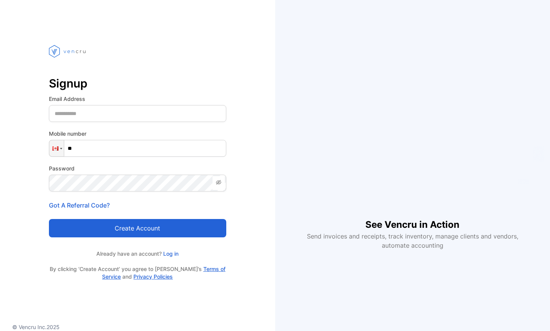 This screenshot has width=550, height=331. What do you see at coordinates (153, 276) in the screenshot?
I see `a: Privacy Policies` at bounding box center [153, 276].